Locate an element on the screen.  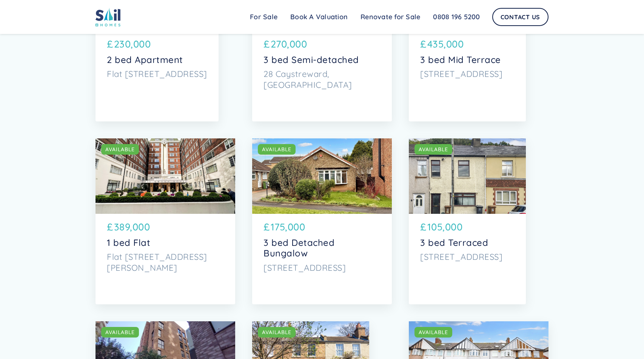
p: 3 bed Semi-detached is located at coordinates (322, 60).